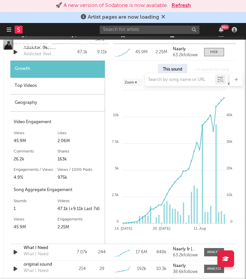 The width and height of the screenshot is (246, 279). I want to click on div: 244, so click(102, 252).